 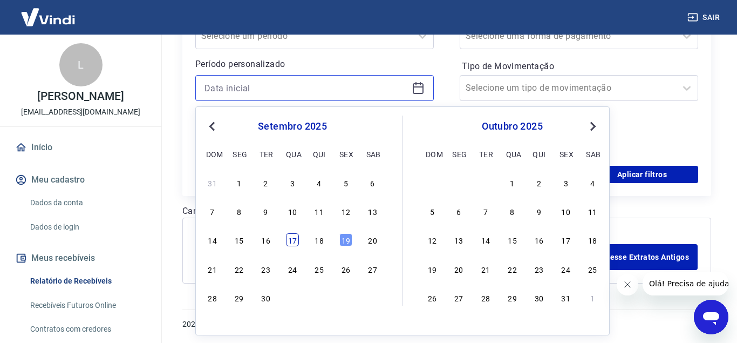 What do you see at coordinates (593, 126) in the screenshot?
I see `button: Next Month` at bounding box center [593, 126].